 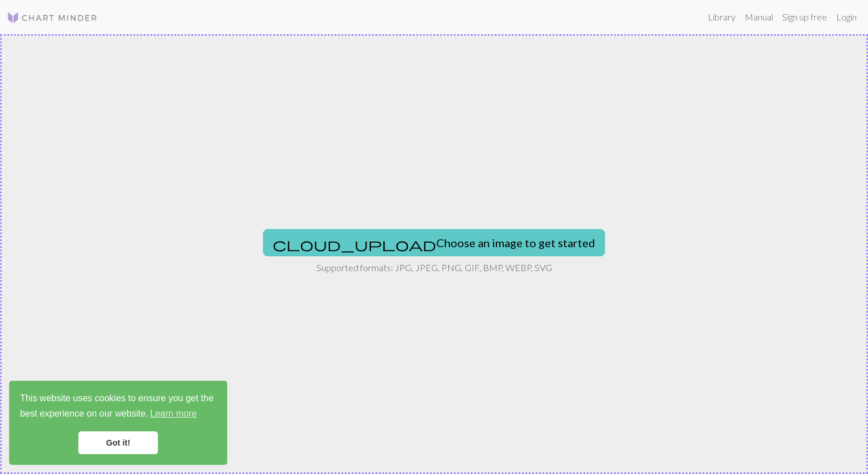 I want to click on a: learn more about cookies, so click(x=173, y=414).